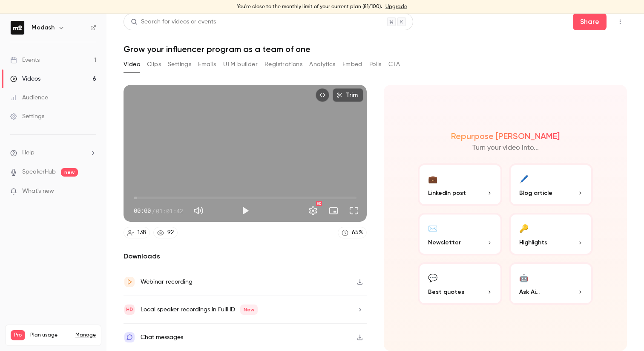 Image resolution: width=644 pixels, height=351 pixels. I want to click on a: 138, so click(136, 232).